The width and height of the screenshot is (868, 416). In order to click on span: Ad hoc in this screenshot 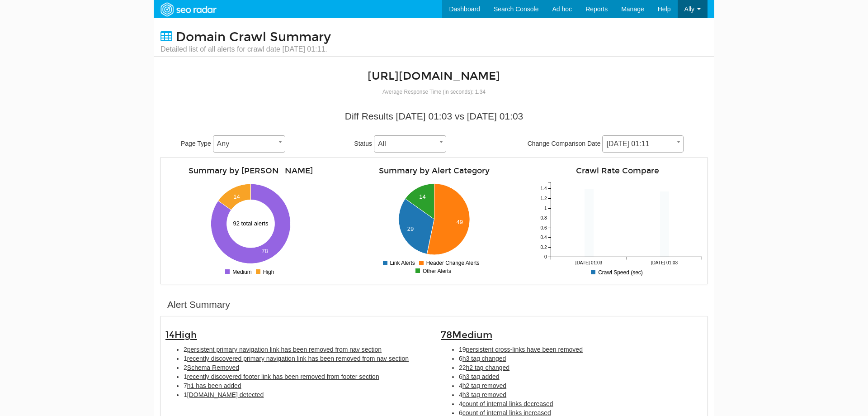, I will do `click(563, 9)`.